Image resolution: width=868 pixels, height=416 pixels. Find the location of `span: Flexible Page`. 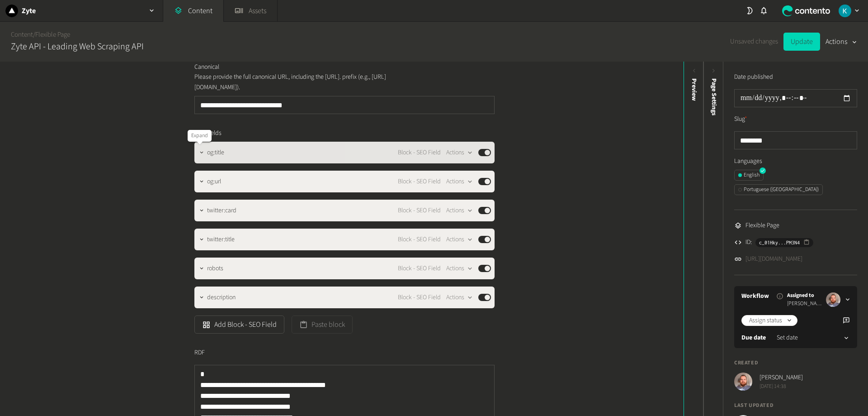

span: Flexible Page is located at coordinates (762, 226).